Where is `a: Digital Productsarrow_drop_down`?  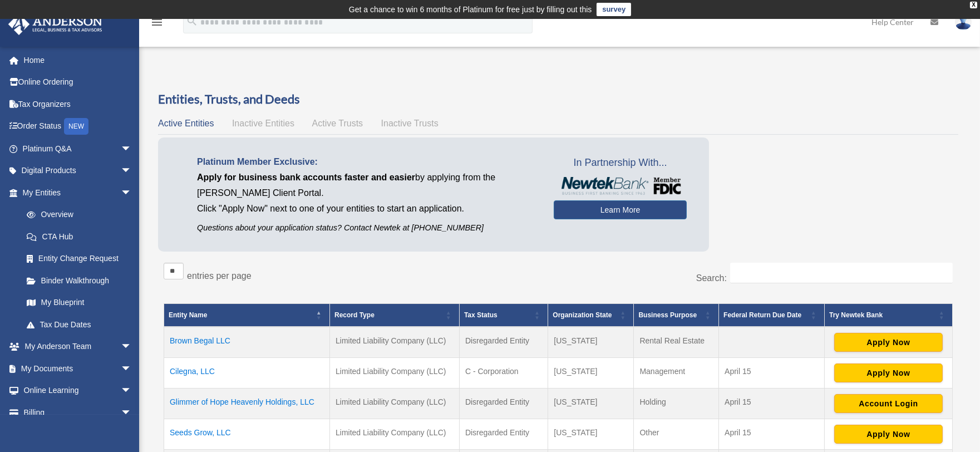 a: Digital Productsarrow_drop_down is located at coordinates (78, 171).